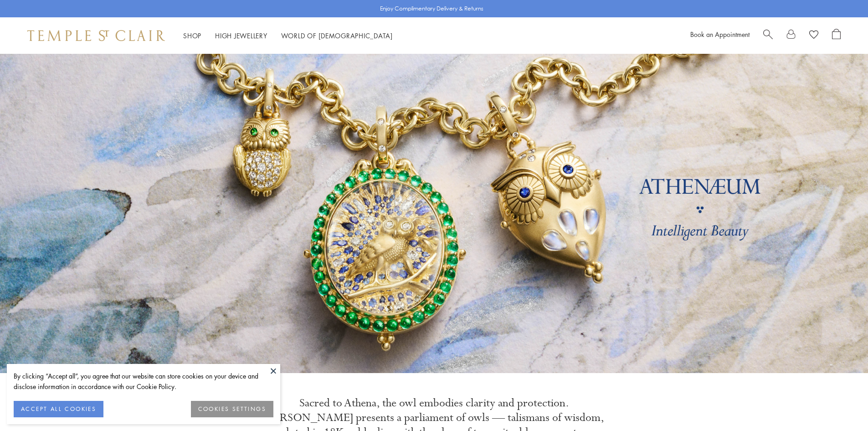 The height and width of the screenshot is (431, 868). Describe the element at coordinates (836, 36) in the screenshot. I see `a: Open Shopping Bag` at that location.